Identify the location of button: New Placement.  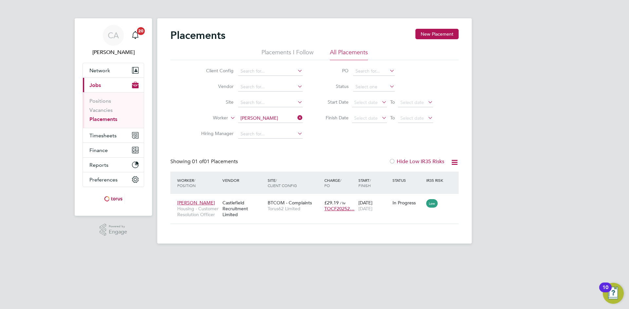
(437, 34).